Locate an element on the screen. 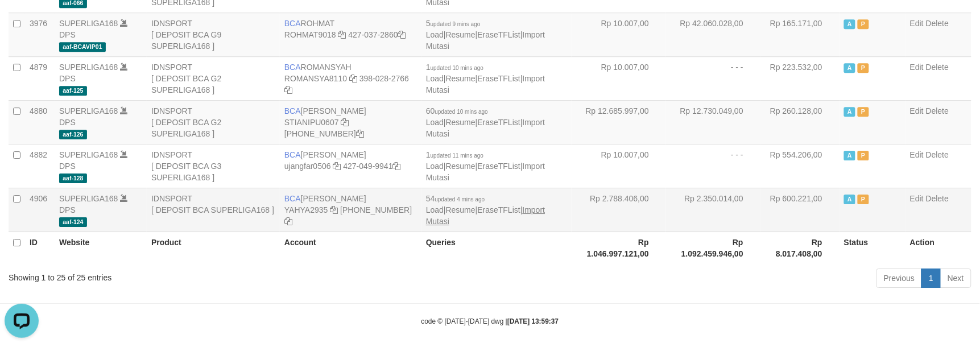 This screenshot has height=347, width=980. td: Rp 42.060.028,00 is located at coordinates (714, 34).